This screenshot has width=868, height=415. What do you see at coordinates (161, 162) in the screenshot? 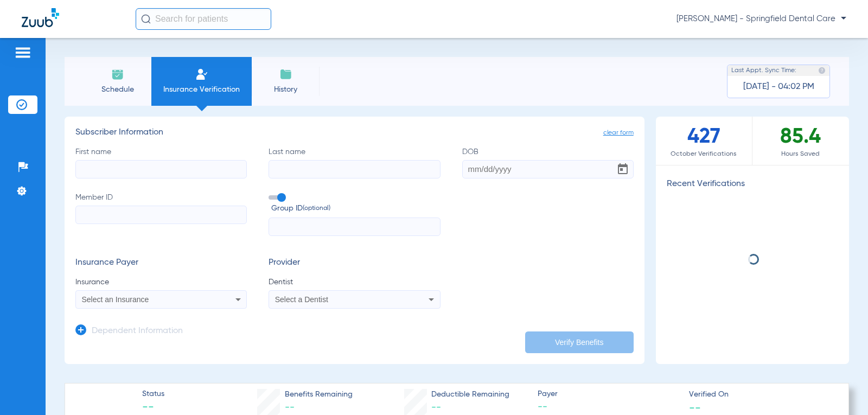
I see `label: First name` at bounding box center [161, 162].